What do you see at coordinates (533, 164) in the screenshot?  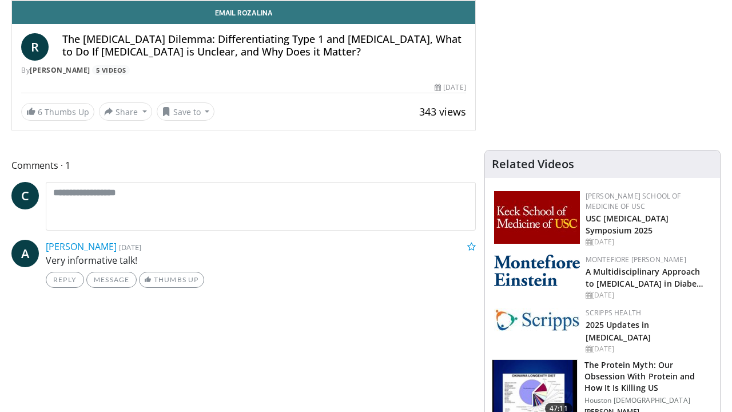 I see `h4: Related Videos` at bounding box center [533, 164].